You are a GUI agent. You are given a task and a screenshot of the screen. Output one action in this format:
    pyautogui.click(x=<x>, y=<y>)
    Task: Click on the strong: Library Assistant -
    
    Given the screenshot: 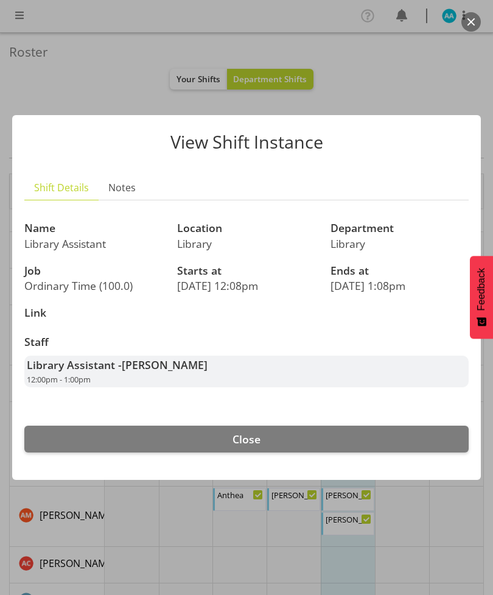 What is the action you would take?
    pyautogui.click(x=117, y=365)
    